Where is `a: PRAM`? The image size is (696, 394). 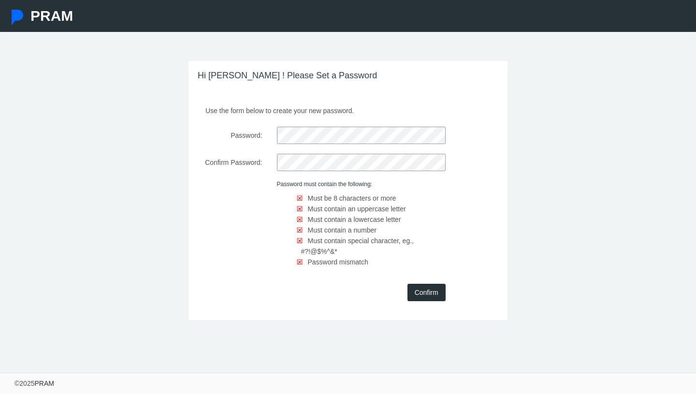 a: PRAM is located at coordinates (44, 383).